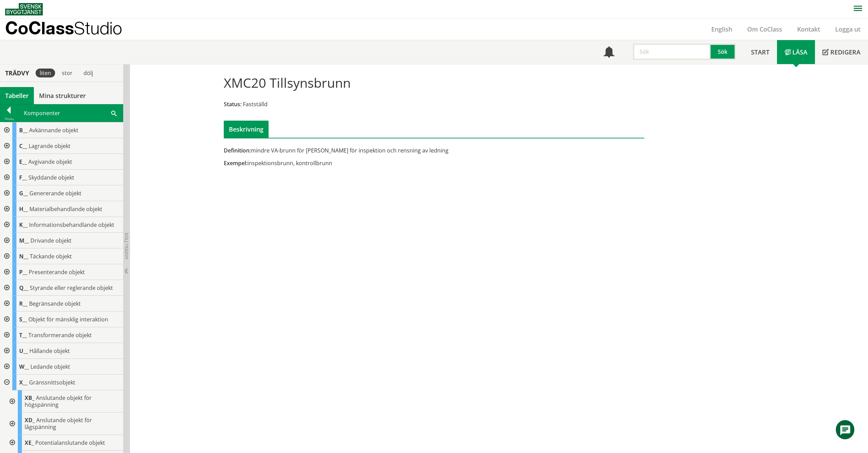 The width and height of the screenshot is (868, 453). I want to click on span: S__, so click(23, 319).